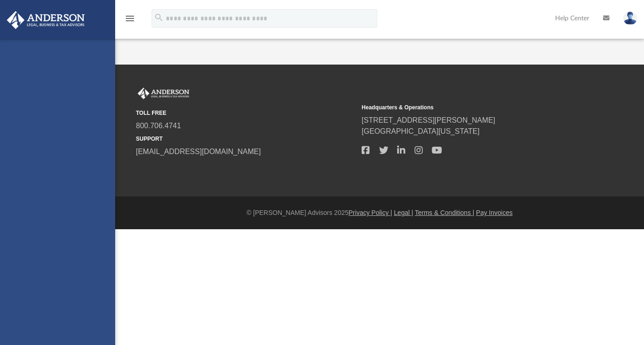  Describe the element at coordinates (130, 21) in the screenshot. I see `a: menu` at that location.